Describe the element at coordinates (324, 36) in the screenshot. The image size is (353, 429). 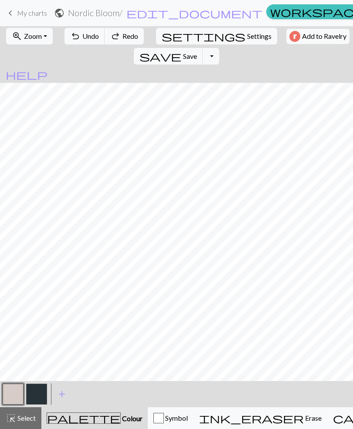
I see `span: Add to Ravelry` at that location.